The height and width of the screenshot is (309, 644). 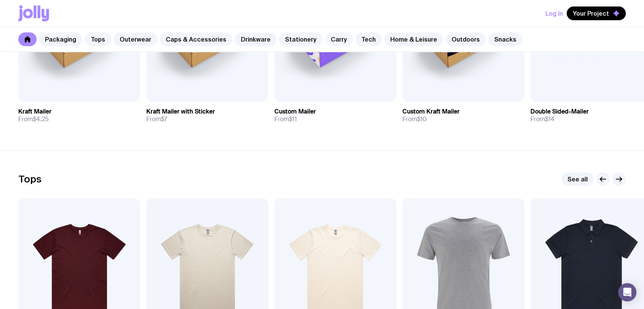 I want to click on span: $4.25, so click(x=41, y=119).